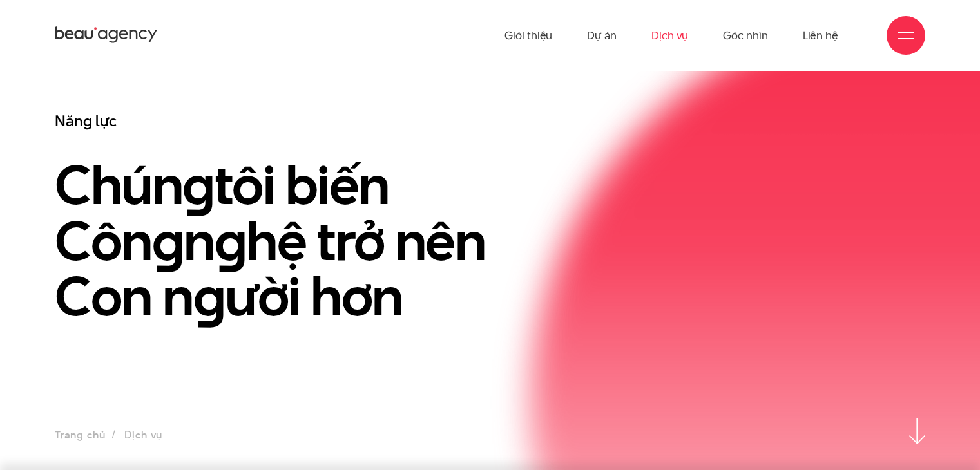 The width and height of the screenshot is (980, 470). What do you see at coordinates (305, 241) in the screenshot?
I see `h1: Chún tôi biến Côn n hệ trở nên Con n ười hơn` at bounding box center [305, 241].